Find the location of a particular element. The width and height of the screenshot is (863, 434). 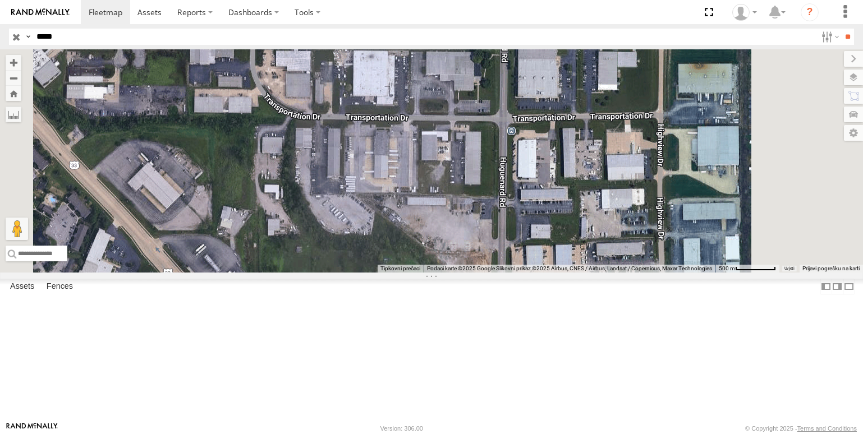

label: Dock Summary Table to the Left is located at coordinates (826, 287).